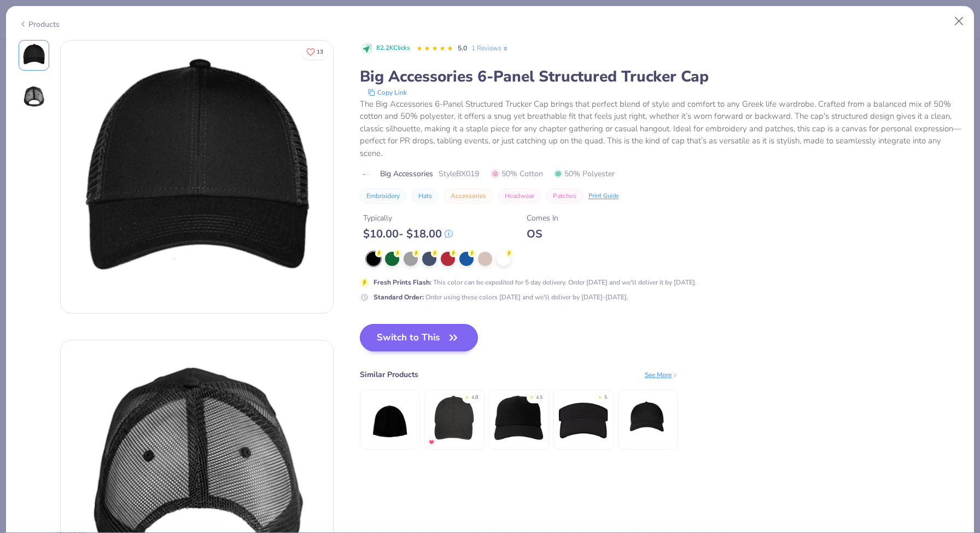 This screenshot has width=980, height=533. Describe the element at coordinates (517, 173) in the screenshot. I see `span: 50% Cotton` at that location.